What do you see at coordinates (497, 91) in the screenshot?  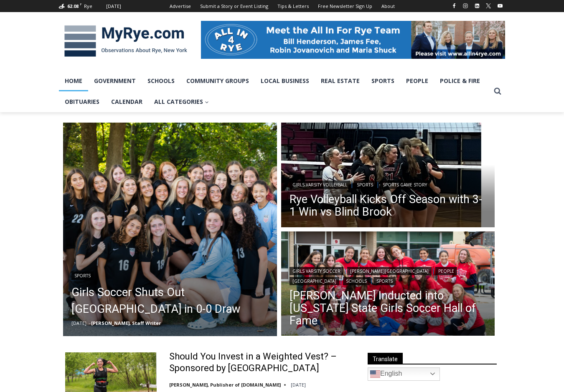 I see `button: View Search Form` at bounding box center [497, 91].